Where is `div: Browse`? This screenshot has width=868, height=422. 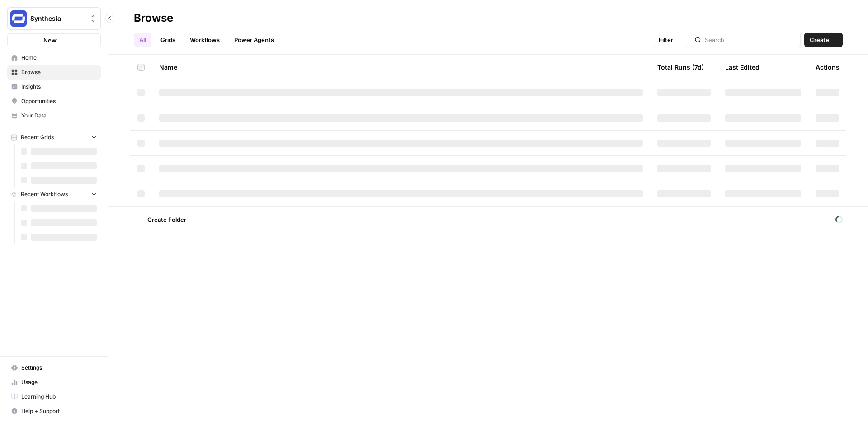 div: Browse is located at coordinates (153, 18).